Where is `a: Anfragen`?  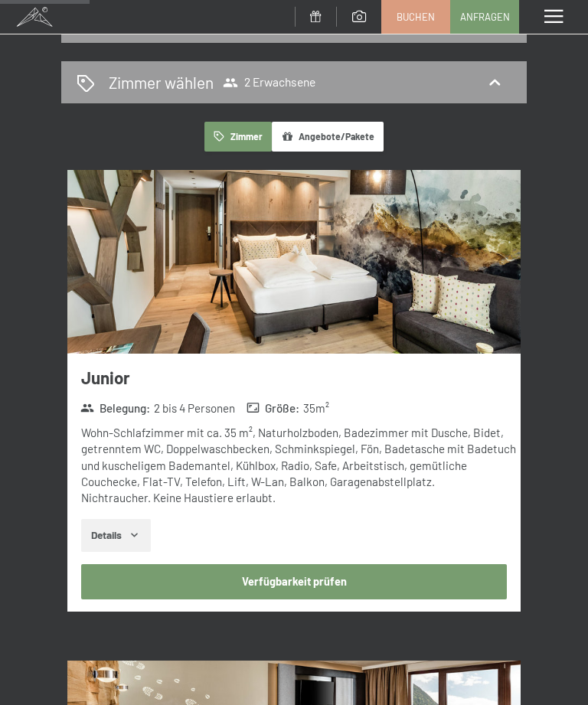
a: Anfragen is located at coordinates (485, 17).